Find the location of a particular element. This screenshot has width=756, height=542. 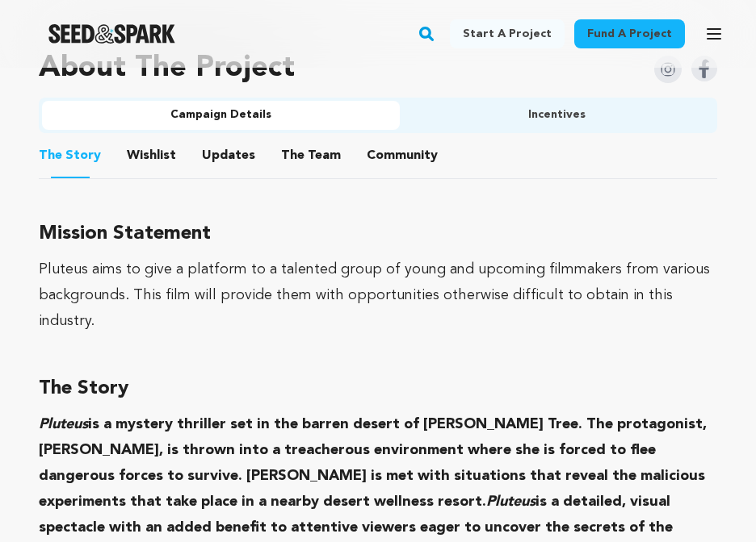

a: Seed&Spark Homepage is located at coordinates (112, 34).